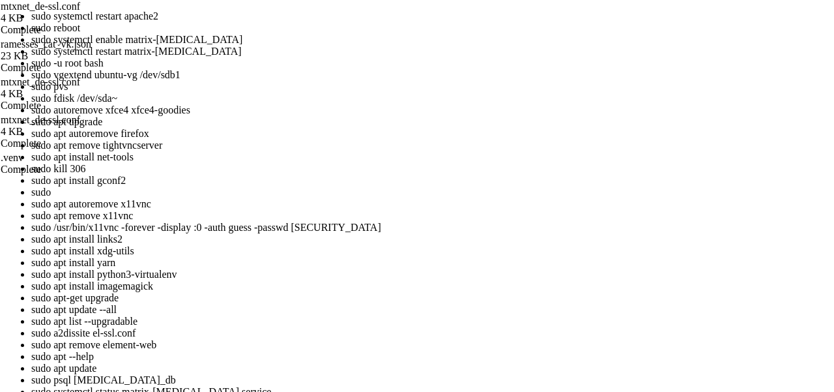  Describe the element at coordinates (334, 232) in the screenshot. I see `x-row: New release '24.04.3 LTS' available.` at that location.